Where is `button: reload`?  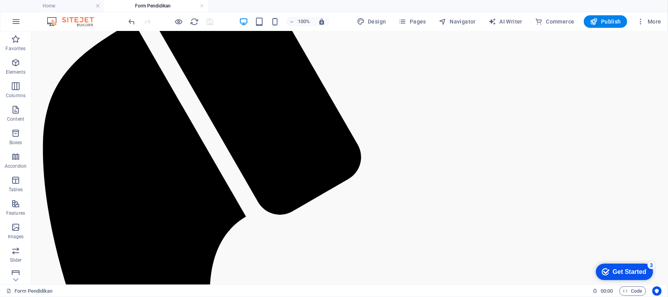 button: reload is located at coordinates (195, 22).